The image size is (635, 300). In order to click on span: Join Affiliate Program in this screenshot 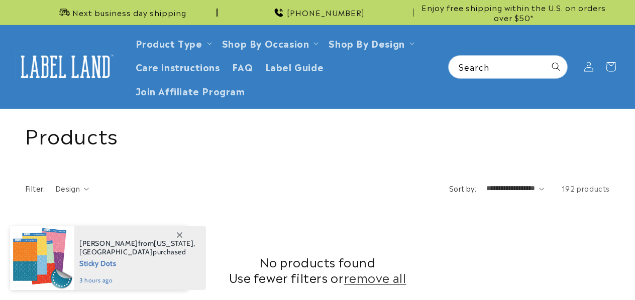, I will do `click(190, 90)`.